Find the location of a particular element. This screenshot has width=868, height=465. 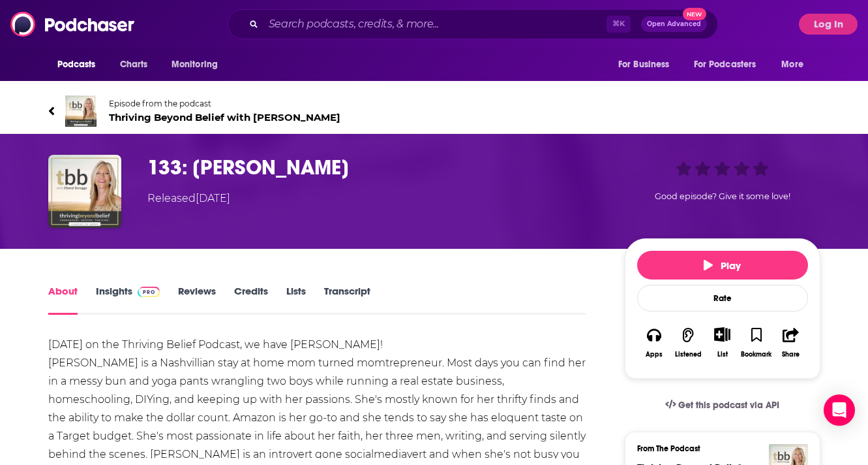

span: Charts is located at coordinates (133, 65).